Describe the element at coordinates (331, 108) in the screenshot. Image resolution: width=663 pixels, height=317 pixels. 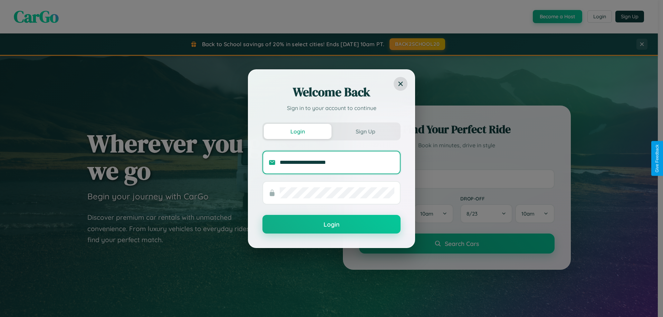
I see `p: Sign in to your account to continue` at that location.